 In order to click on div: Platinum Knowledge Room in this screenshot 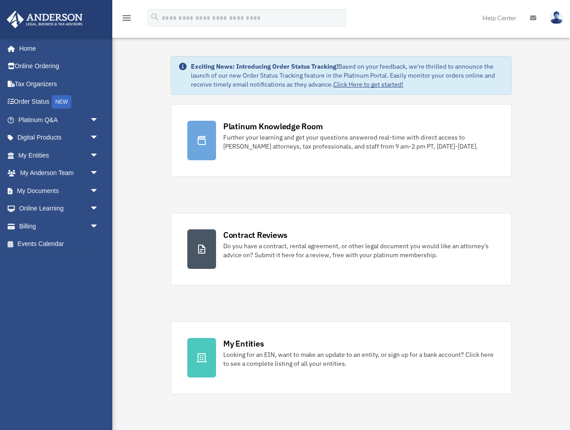, I will do `click(273, 126)`.